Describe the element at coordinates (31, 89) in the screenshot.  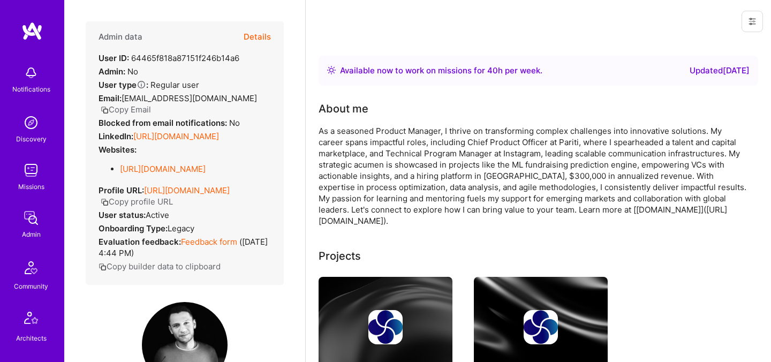
I see `div: Notifications` at that location.